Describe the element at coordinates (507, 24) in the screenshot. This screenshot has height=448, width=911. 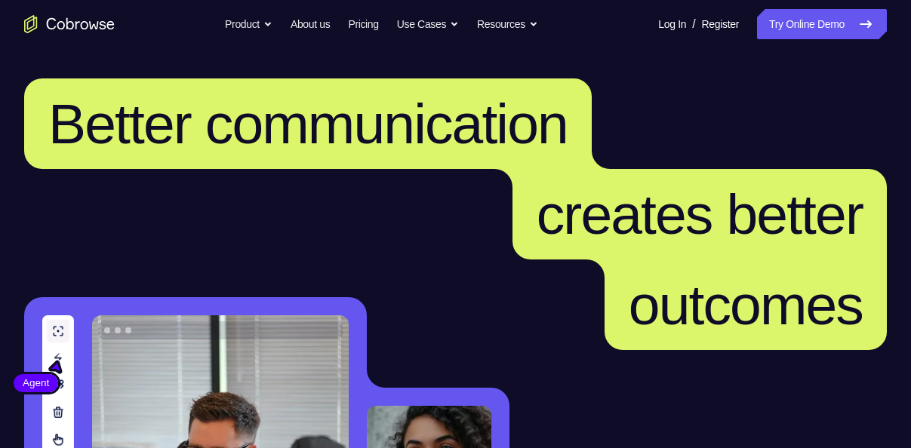
I see `button: Resources` at that location.